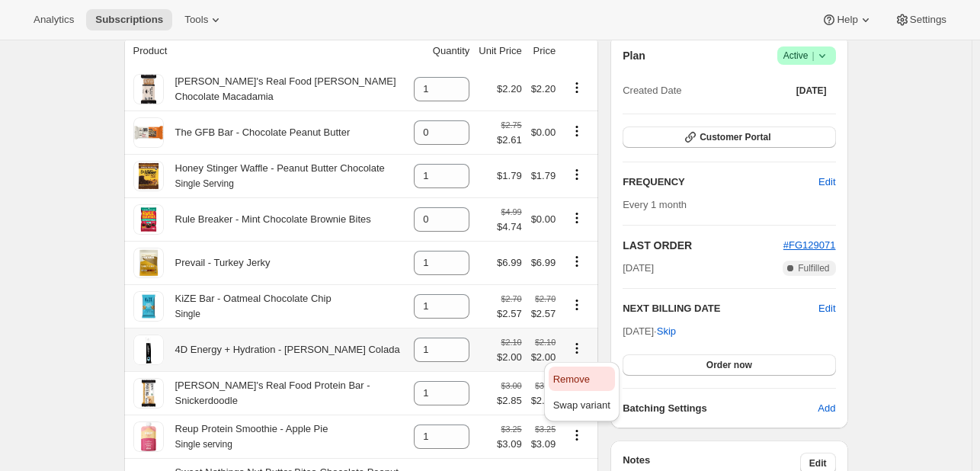  Describe the element at coordinates (826, 409) in the screenshot. I see `button: Add` at that location.